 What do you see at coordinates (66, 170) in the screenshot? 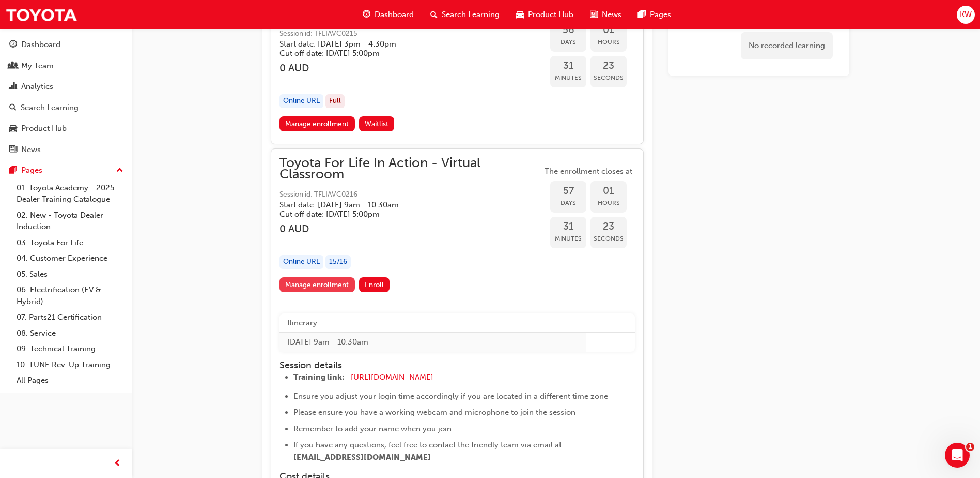
I see `button: Pages` at bounding box center [66, 170].